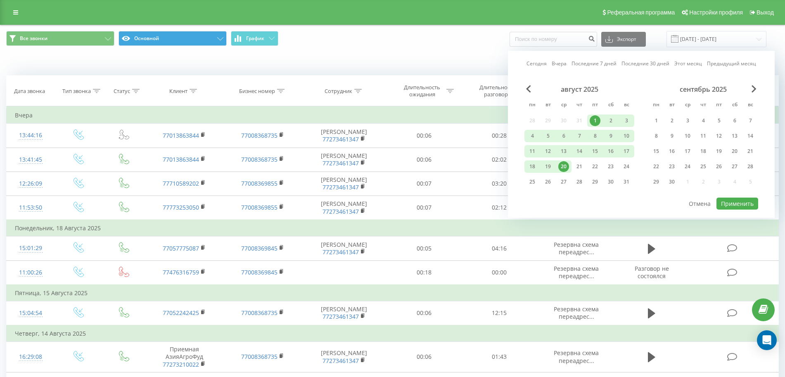  I want to click on span: Резервна схема переадрес..., so click(576, 312).